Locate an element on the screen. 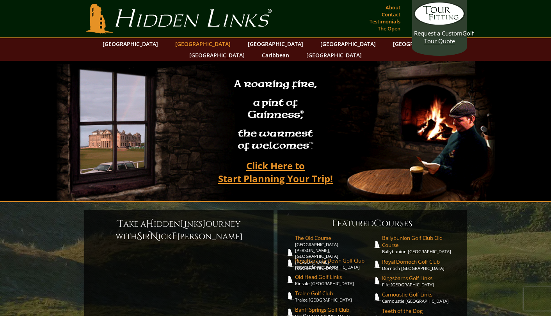 This screenshot has width=551, height=316. a: Testimonials is located at coordinates (385, 21).